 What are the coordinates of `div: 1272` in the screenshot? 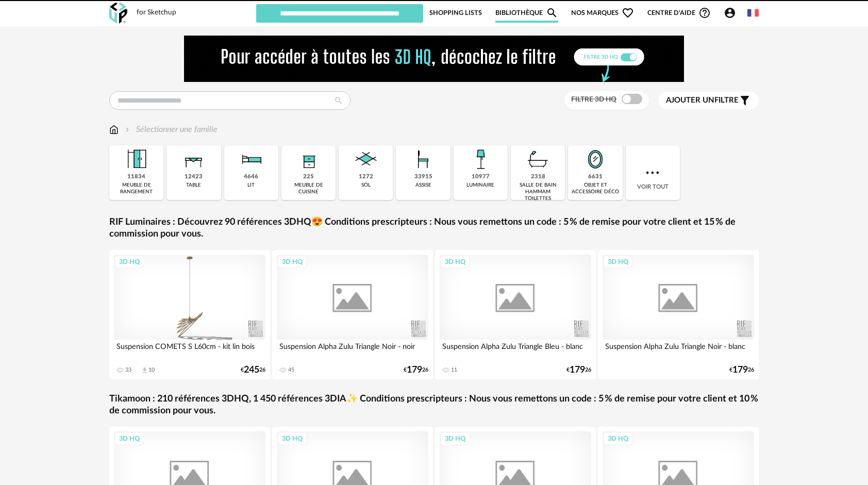 It's located at (366, 177).